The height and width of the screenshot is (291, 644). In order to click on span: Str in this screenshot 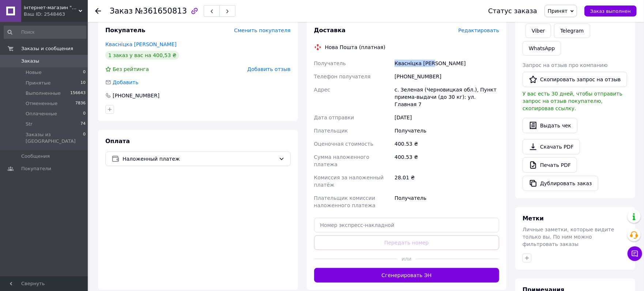, I will do `click(29, 124)`.